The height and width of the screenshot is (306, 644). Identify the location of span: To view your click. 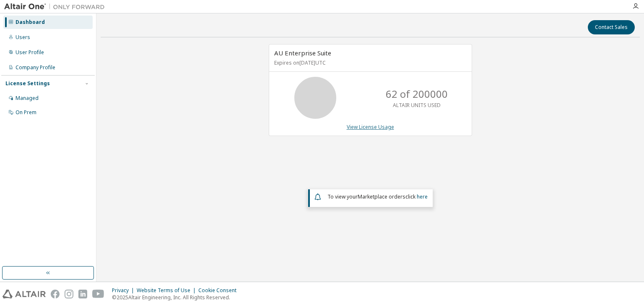
(377, 197).